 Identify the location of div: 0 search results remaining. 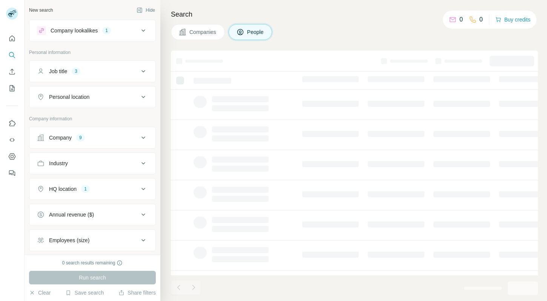
(92, 263).